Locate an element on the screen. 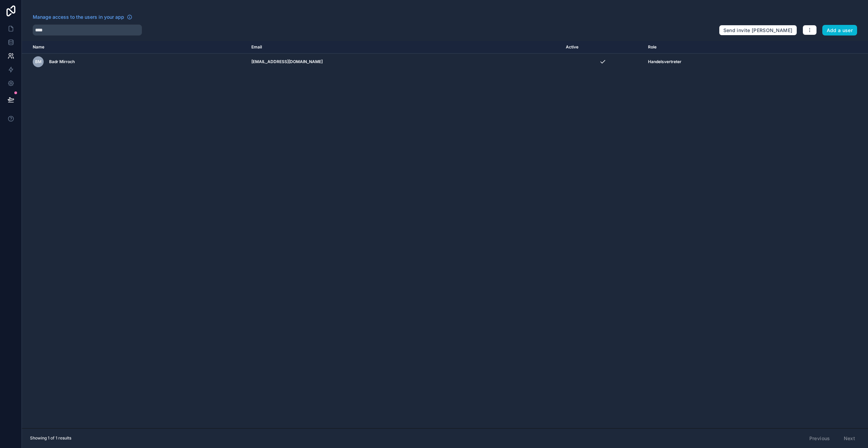 This screenshot has width=868, height=448. a: Add a user is located at coordinates (839, 30).